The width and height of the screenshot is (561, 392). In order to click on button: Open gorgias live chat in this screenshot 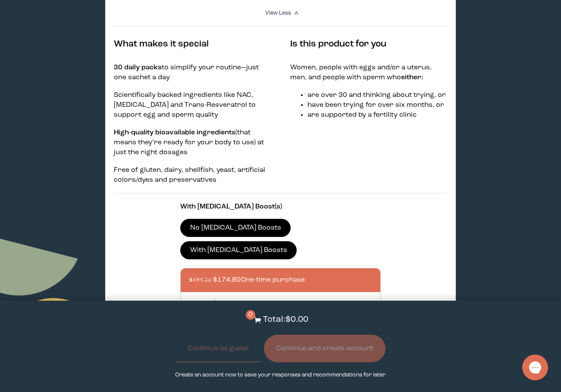, I will do `click(17, 16)`.